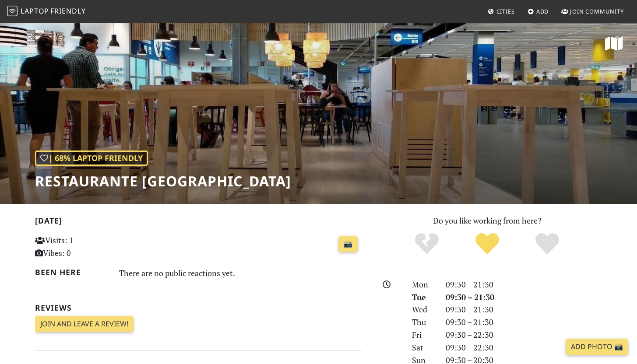  Describe the element at coordinates (538, 12) in the screenshot. I see `a: Add` at that location.